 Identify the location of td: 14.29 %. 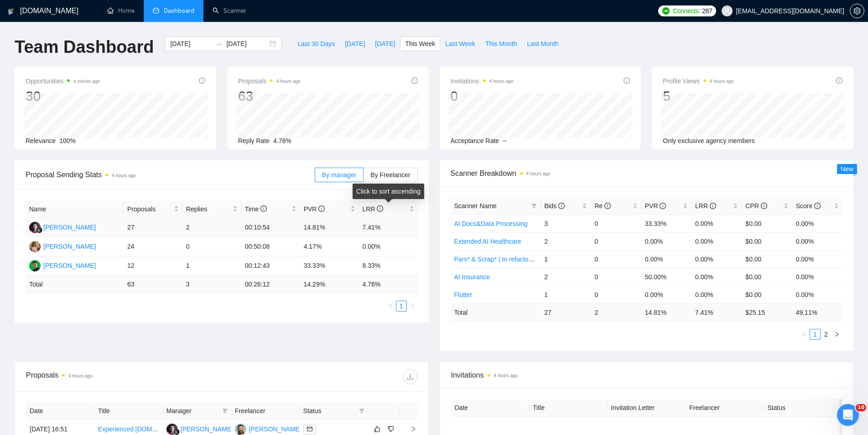
(329, 284).